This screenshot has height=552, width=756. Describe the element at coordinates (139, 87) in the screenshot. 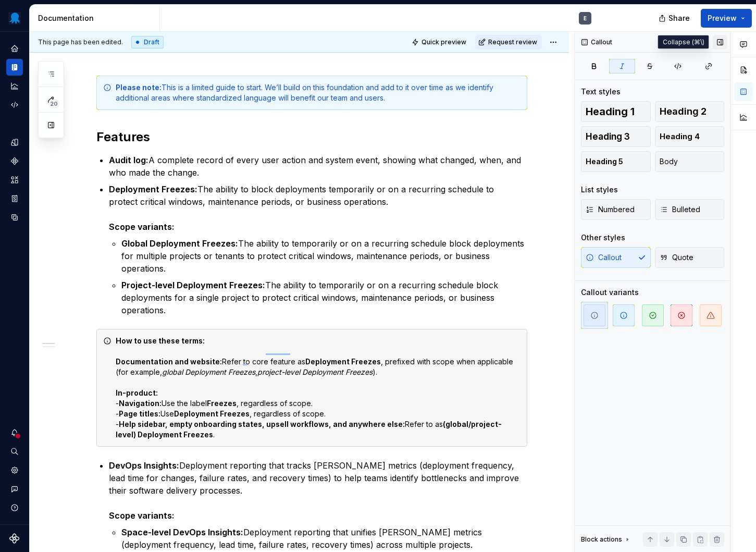

I see `strong: Please note:` at that location.